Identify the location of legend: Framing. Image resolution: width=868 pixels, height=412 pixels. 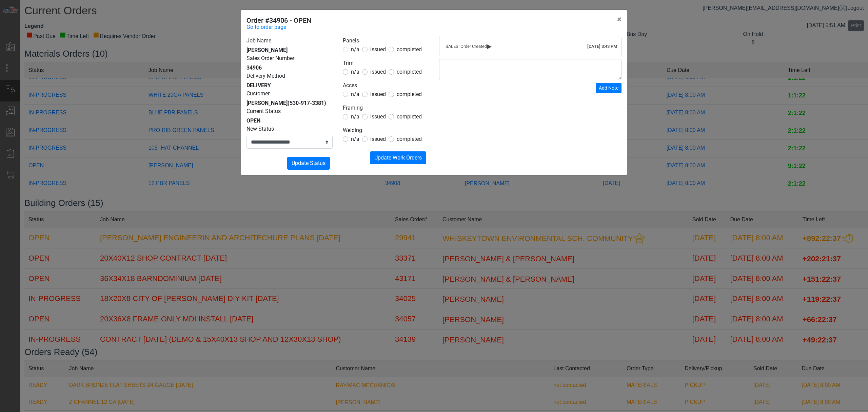
(386, 108).